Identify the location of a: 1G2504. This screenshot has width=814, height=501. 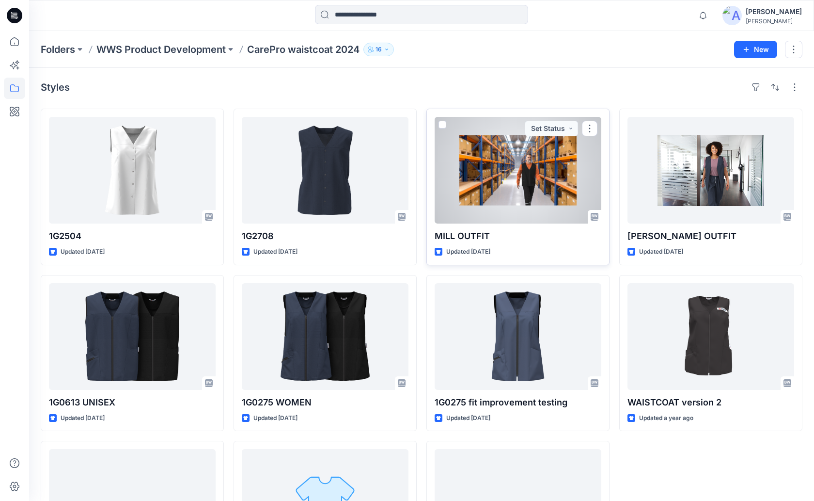
(132, 170).